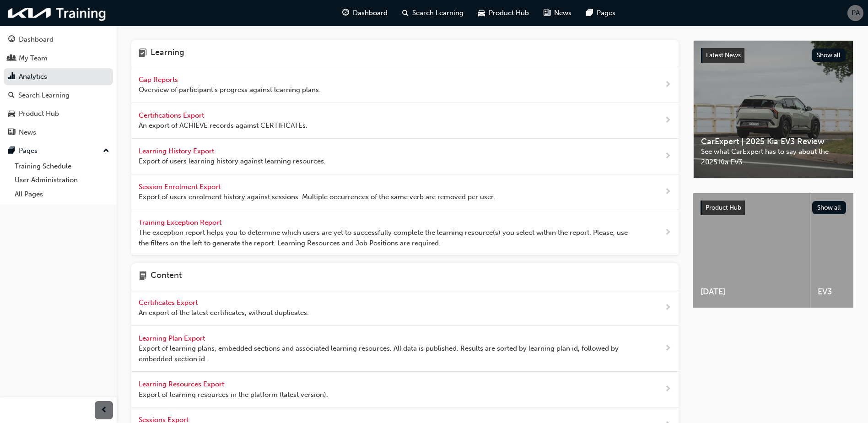  What do you see at coordinates (169, 302) in the screenshot?
I see `span: Certificates Export` at bounding box center [169, 302].